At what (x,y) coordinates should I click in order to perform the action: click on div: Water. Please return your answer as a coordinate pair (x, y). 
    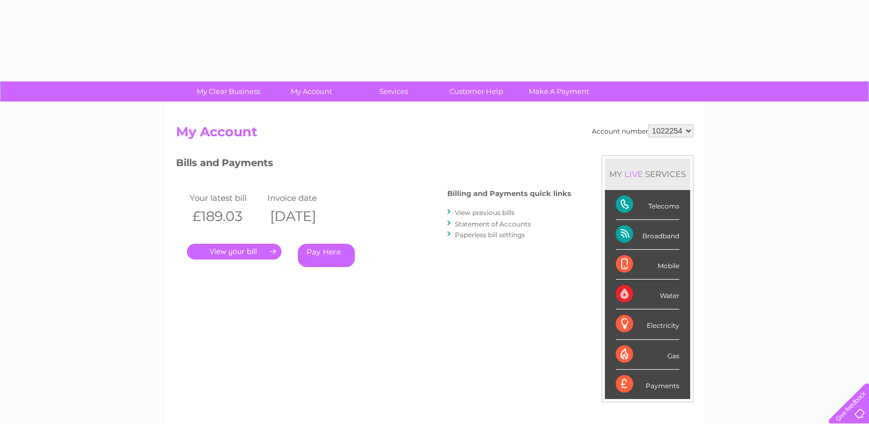
    Looking at the image, I should click on (647, 294).